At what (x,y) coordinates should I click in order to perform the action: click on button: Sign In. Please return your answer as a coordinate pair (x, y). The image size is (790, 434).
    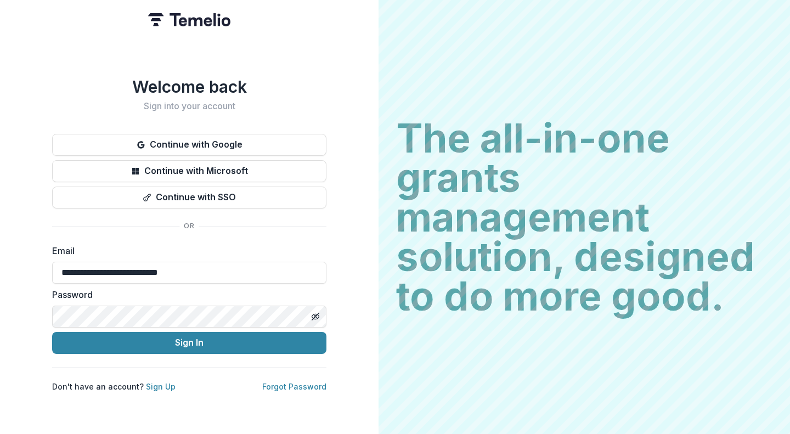
    Looking at the image, I should click on (189, 343).